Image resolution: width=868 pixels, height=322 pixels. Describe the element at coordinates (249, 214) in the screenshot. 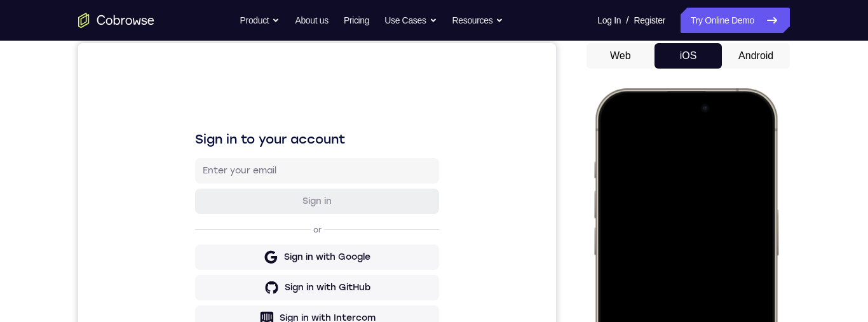

I see `div: Sign in with Google` at that location.